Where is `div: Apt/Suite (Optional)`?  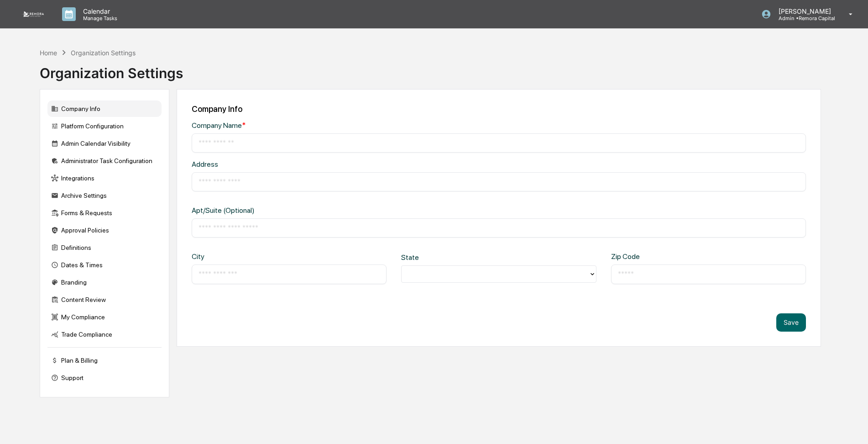 div: Apt/Suite (Optional) is located at coordinates (330, 210).